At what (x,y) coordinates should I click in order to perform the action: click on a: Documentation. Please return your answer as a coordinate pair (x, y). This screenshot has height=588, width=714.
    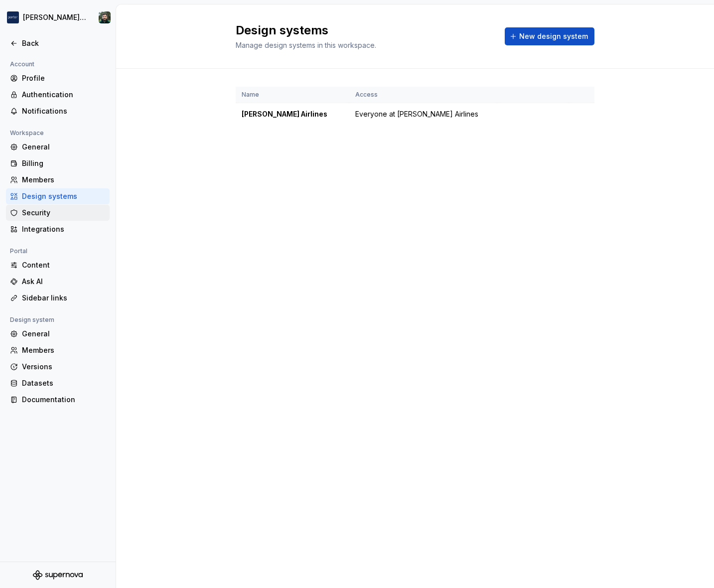
    Looking at the image, I should click on (58, 400).